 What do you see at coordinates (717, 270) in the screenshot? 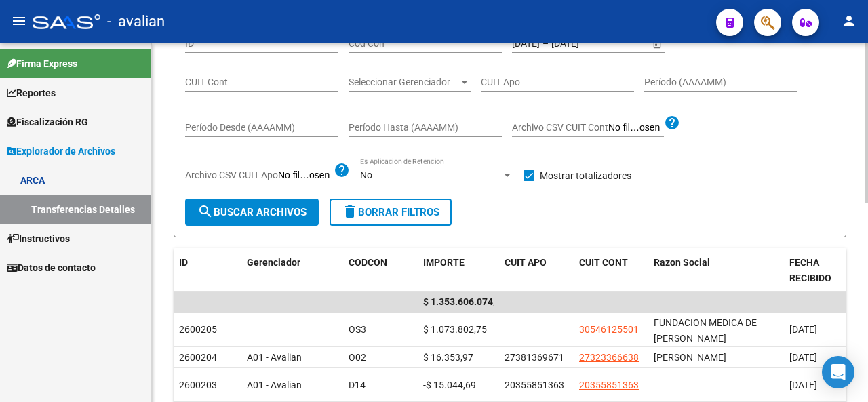
I see `datatable-header-cell: Razon Social` at bounding box center [717, 270].